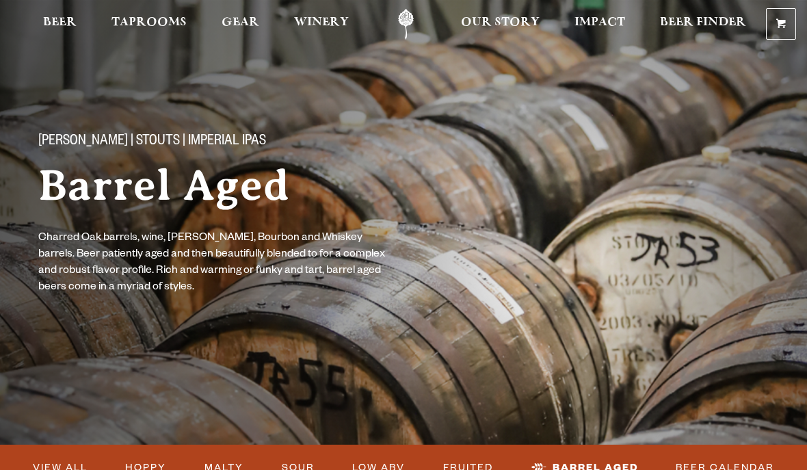 The width and height of the screenshot is (807, 470). Describe the element at coordinates (322, 23) in the screenshot. I see `span: Winery` at that location.